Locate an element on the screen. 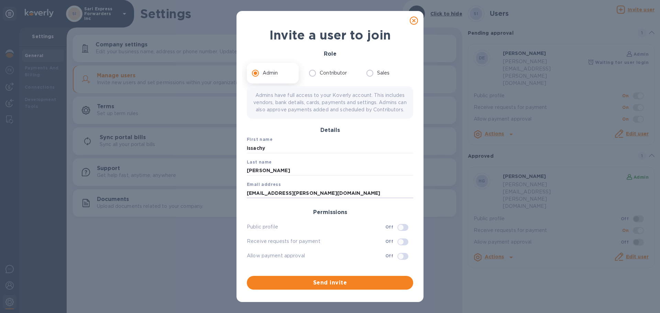 The height and width of the screenshot is (313, 660). p: Admins have full access to your Koverly account. This includes vendors, bank details, cards, paym... is located at coordinates (330, 102).